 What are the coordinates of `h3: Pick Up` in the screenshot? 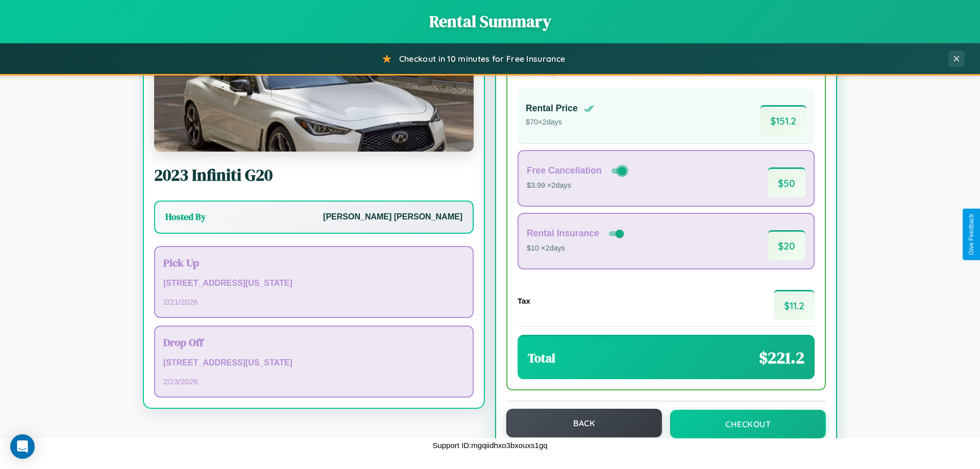 It's located at (314, 262).